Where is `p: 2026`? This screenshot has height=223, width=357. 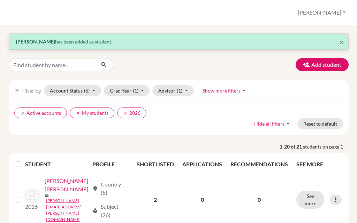
p: 2026 is located at coordinates (32, 207).